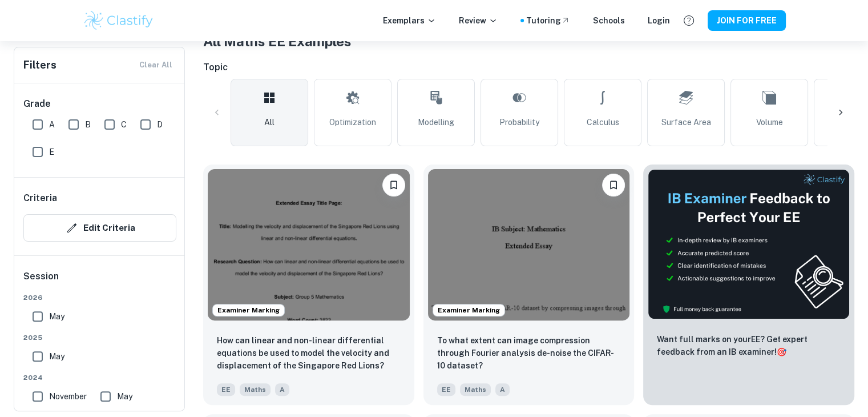 The width and height of the screenshot is (868, 417). Describe the element at coordinates (118, 21) in the screenshot. I see `a: Clastify logo` at that location.